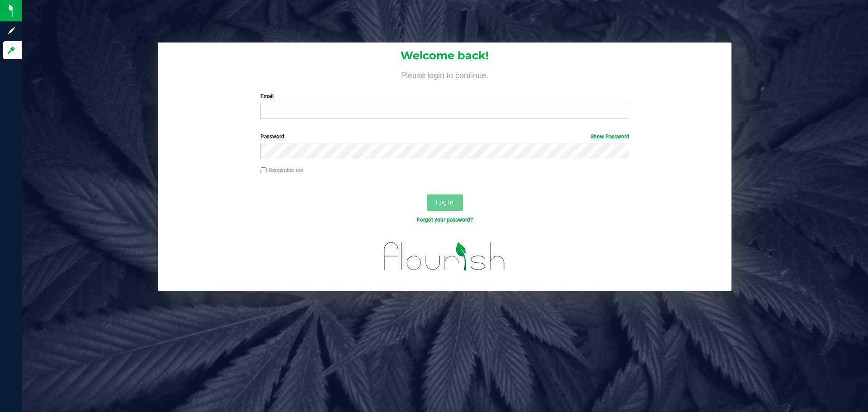 This screenshot has height=412, width=868. What do you see at coordinates (444, 257) in the screenshot?
I see `img: flourish_logo.svg` at bounding box center [444, 257].